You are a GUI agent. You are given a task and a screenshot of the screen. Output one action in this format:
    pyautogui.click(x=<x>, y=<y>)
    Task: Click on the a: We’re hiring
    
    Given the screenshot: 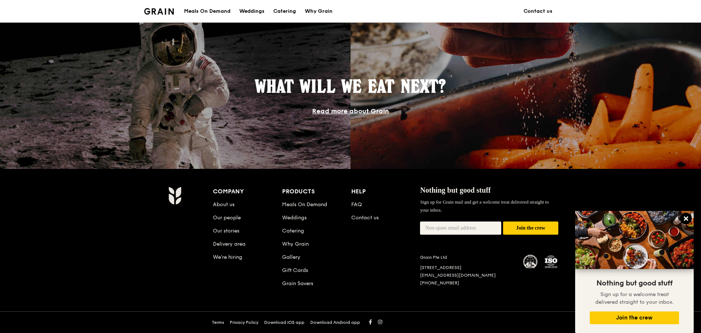 What is the action you would take?
    pyautogui.click(x=228, y=257)
    